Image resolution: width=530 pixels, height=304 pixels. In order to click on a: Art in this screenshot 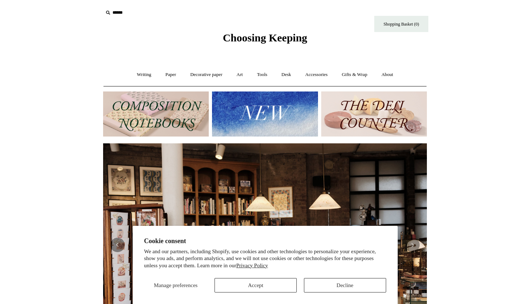, I will do `click(239, 75)`.